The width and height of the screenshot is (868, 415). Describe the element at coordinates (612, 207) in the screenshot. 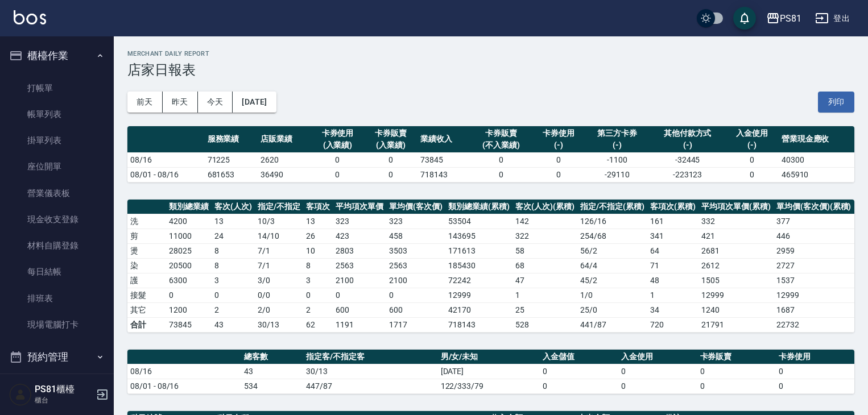

I see `th: 指定/不指定(累積)` at that location.